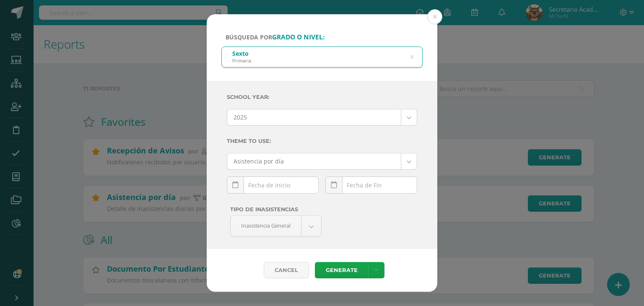  Describe the element at coordinates (275, 37) in the screenshot. I see `span: Búsqueda por` at that location.